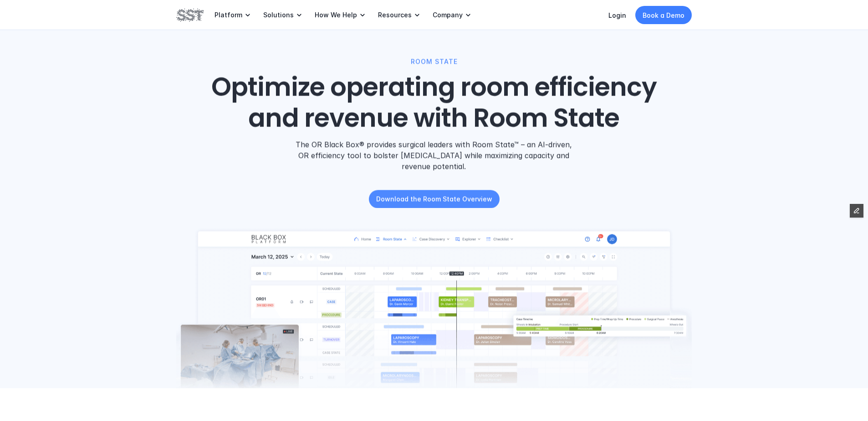 The width and height of the screenshot is (868, 421). Describe the element at coordinates (278, 15) in the screenshot. I see `p: Solutions` at that location.